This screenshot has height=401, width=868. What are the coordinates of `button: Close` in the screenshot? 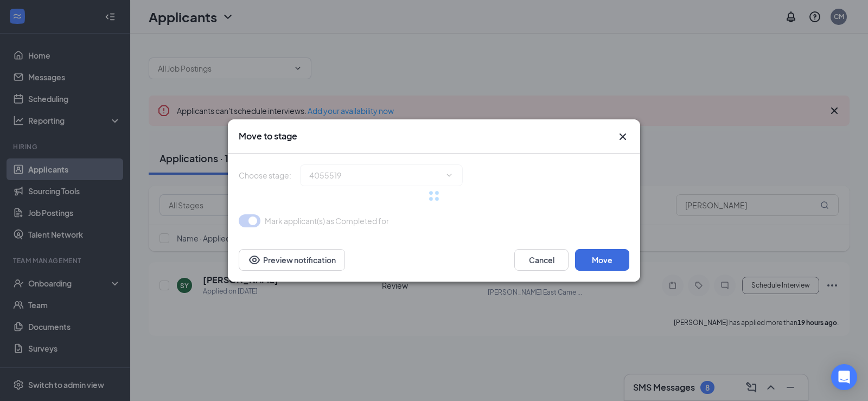 It's located at (622, 137).